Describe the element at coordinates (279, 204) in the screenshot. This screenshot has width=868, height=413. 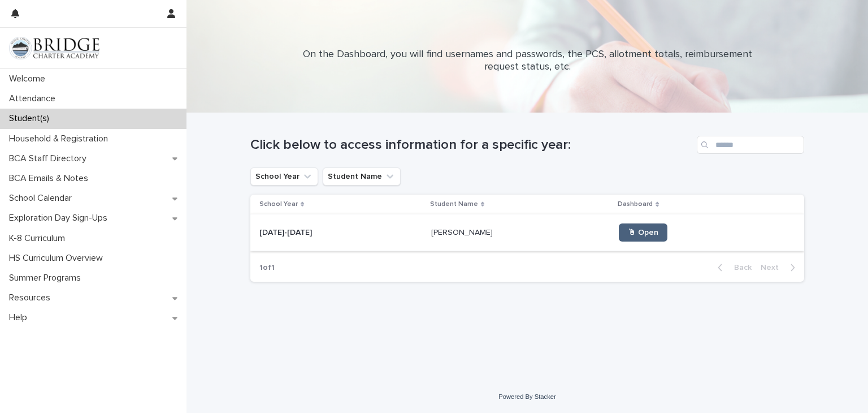
I see `p: School Year` at that location.